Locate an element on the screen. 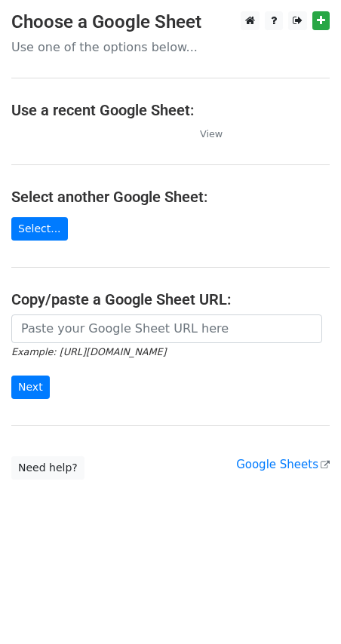 The height and width of the screenshot is (644, 341). small: View is located at coordinates (211, 134).